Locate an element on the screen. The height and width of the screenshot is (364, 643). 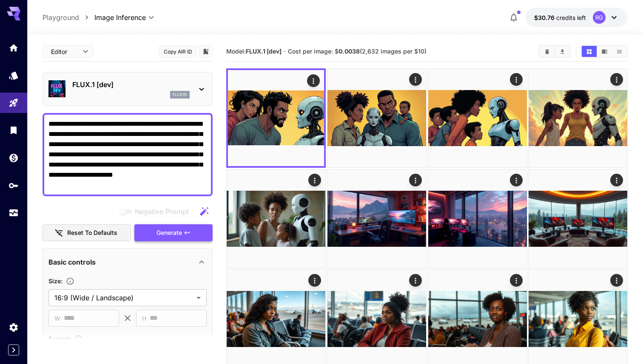
span: Negative prompts are not compatible with the selected model. is located at coordinates (156, 211).